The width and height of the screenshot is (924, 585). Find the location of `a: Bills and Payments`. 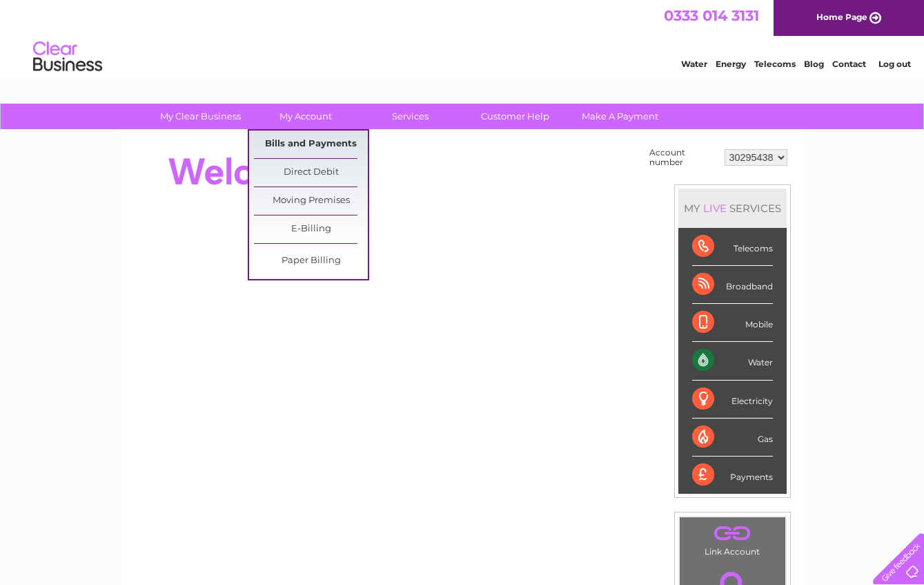

a: Bills and Payments is located at coordinates (311, 144).